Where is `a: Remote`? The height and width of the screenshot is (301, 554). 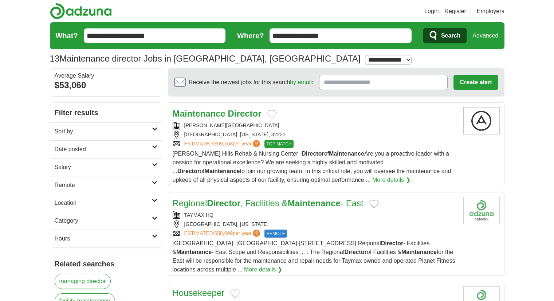 a: Remote is located at coordinates (106, 185).